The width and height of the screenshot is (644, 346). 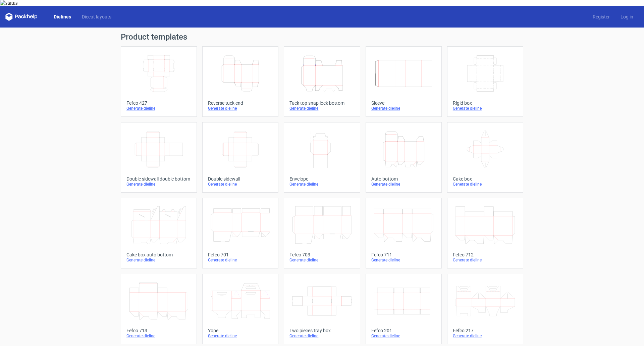 What do you see at coordinates (240, 331) in the screenshot?
I see `div: Yope` at bounding box center [240, 331].